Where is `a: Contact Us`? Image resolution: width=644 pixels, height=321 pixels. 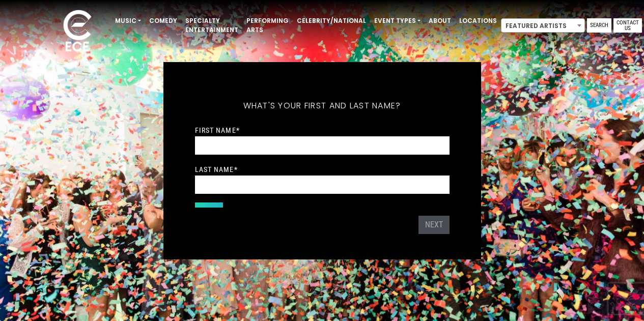 a: Contact Us is located at coordinates (627, 25).